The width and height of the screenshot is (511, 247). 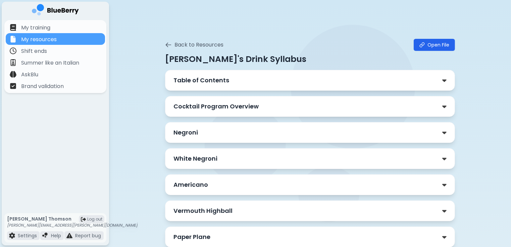 I want to click on img: company logo, so click(x=55, y=11).